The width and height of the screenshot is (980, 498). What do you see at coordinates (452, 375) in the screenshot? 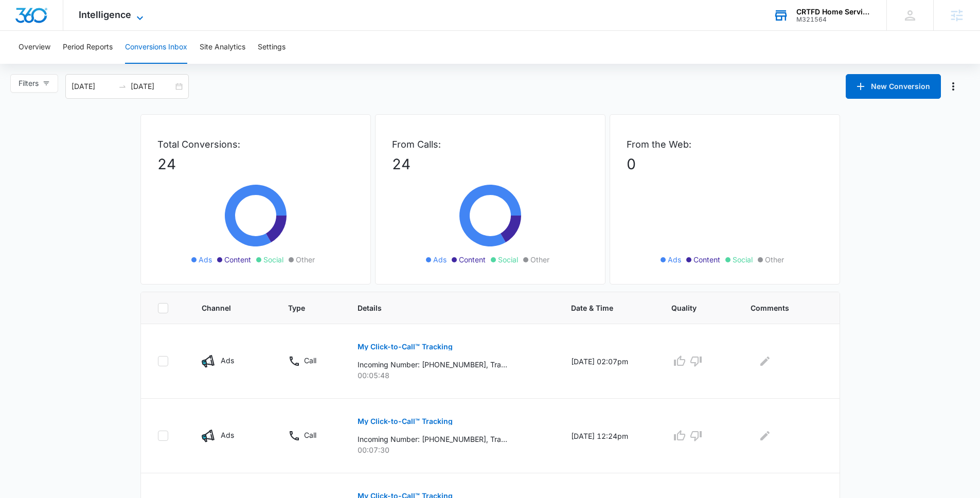
I see `p: 00:05:48` at bounding box center [452, 375].